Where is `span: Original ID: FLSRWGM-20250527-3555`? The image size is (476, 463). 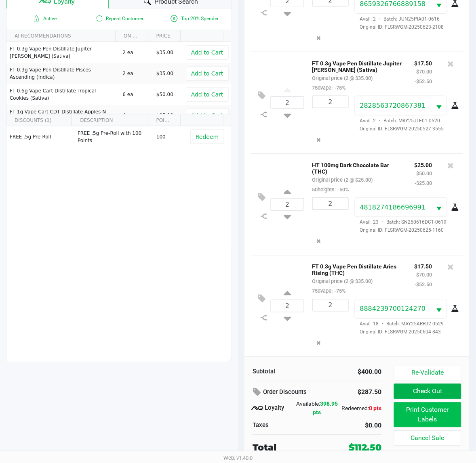
span: Original ID: FLSRWGM-20250527-3555 is located at coordinates (406, 129).